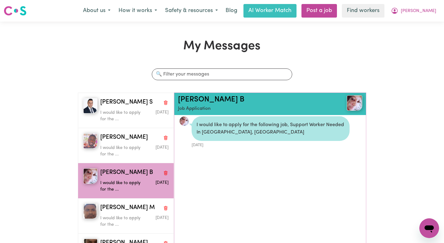 Image resolution: width=444 pixels, height=243 pixels. What do you see at coordinates (231, 11) in the screenshot?
I see `a: Blog` at bounding box center [231, 11].